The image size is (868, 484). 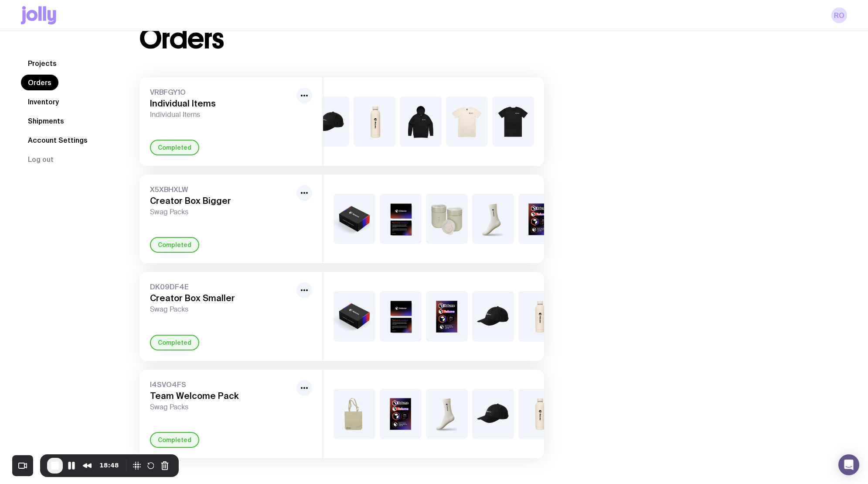 What do you see at coordinates (57, 140) in the screenshot?
I see `a: Account Settings` at bounding box center [57, 140].